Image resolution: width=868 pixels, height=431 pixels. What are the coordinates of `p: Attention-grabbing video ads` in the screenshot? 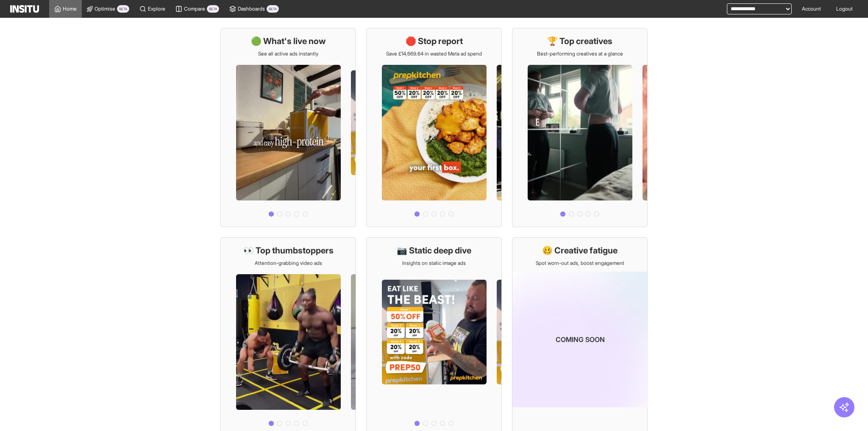 It's located at (288, 263).